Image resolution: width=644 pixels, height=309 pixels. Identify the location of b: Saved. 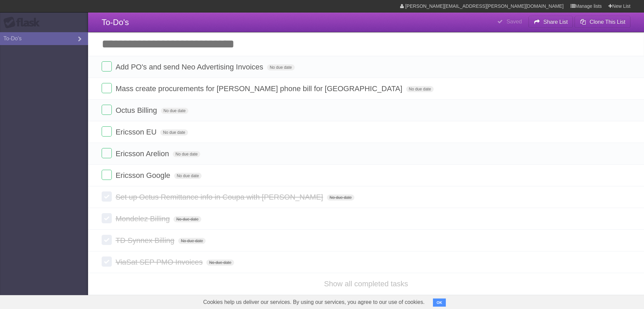
(514, 22).